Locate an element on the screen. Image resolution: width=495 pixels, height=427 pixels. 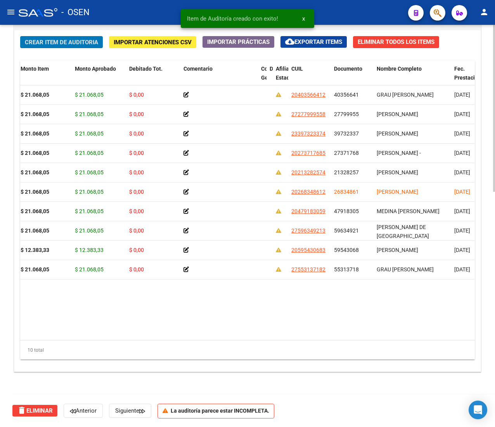
button: Exportar Items is located at coordinates (313, 42).